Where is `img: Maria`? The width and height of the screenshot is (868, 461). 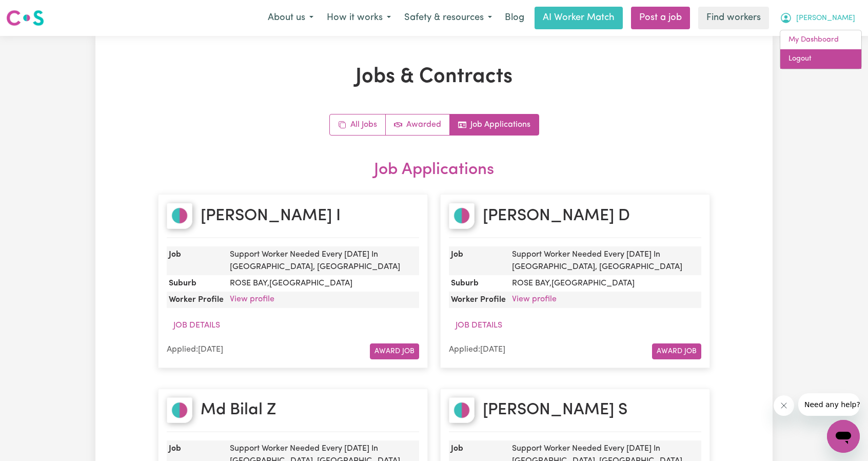 img: Maria is located at coordinates (462, 410).